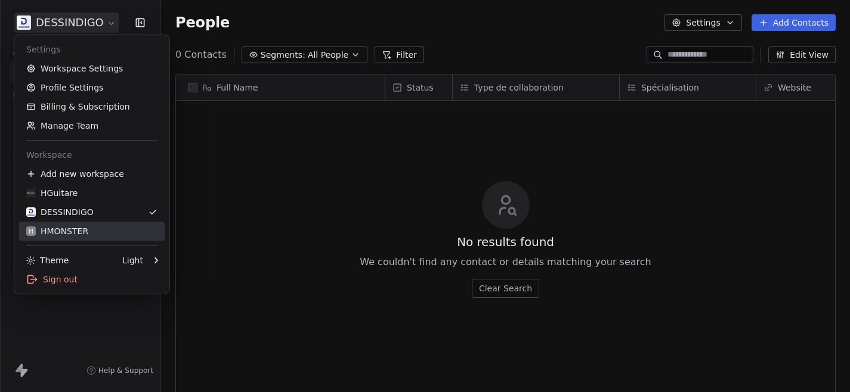 This screenshot has height=392, width=850. I want to click on div: Light, so click(132, 261).